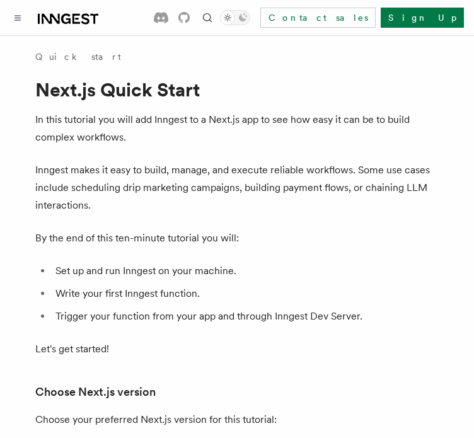  Describe the element at coordinates (235, 18) in the screenshot. I see `button: Toggle dark mode` at that location.